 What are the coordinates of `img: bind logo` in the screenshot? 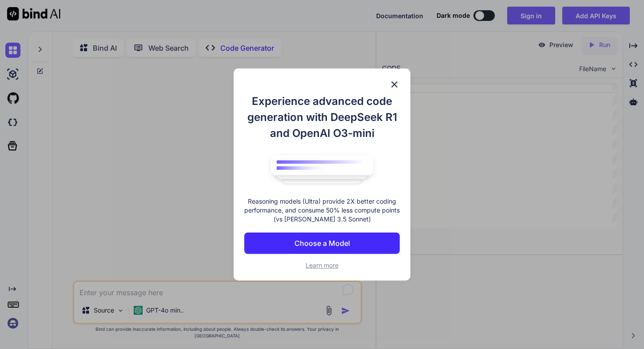 It's located at (322, 170).